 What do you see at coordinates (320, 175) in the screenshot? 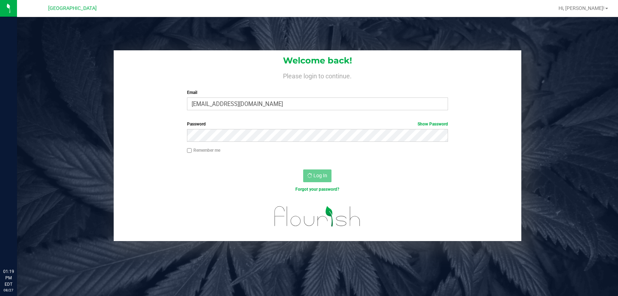
I see `span: Log In` at bounding box center [320, 175].